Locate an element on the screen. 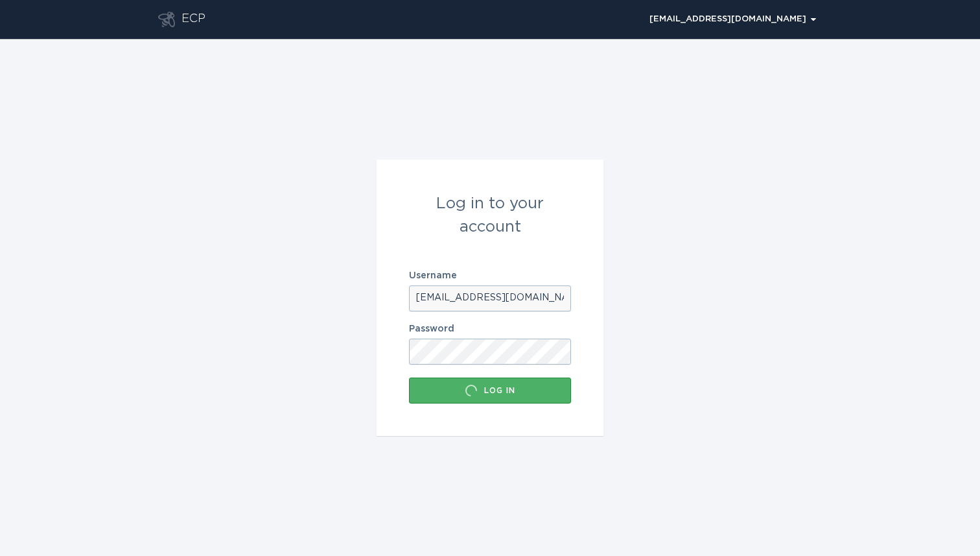 This screenshot has width=980, height=556. button: Log in is located at coordinates (490, 390).